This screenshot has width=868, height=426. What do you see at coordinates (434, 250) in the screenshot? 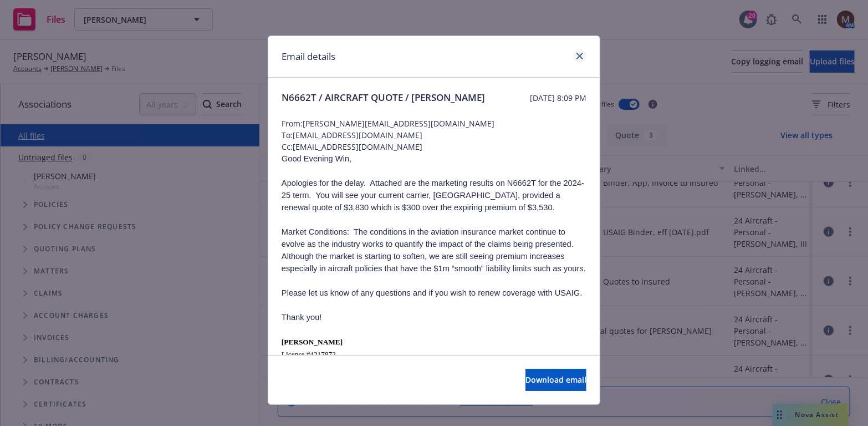
I see `p: Market Conditions: The conditions in the aviation insurance market continue to evolve as the indu...` at bounding box center [434, 250].